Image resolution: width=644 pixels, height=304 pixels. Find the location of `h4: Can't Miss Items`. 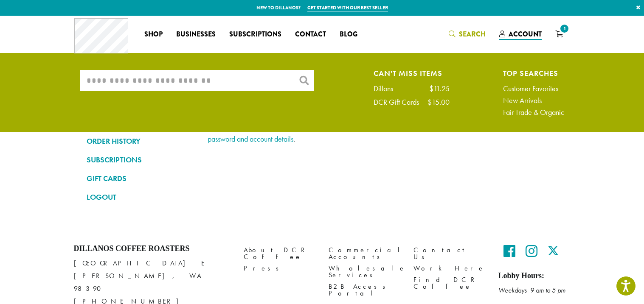

h4: Can't Miss Items is located at coordinates (411, 73).